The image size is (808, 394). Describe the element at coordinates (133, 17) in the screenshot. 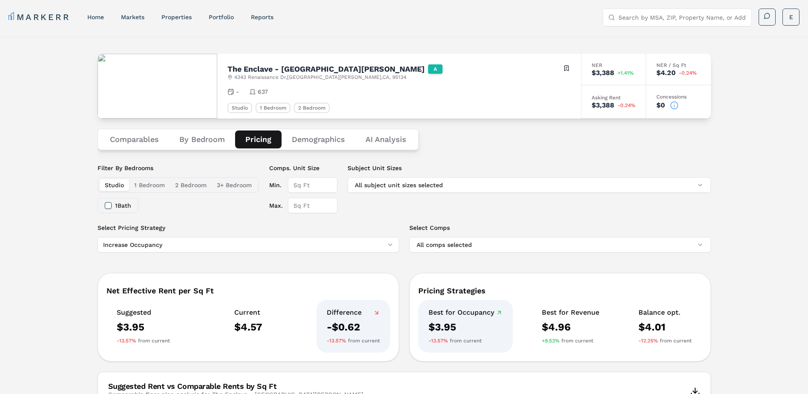

I see `a: markets` at that location.